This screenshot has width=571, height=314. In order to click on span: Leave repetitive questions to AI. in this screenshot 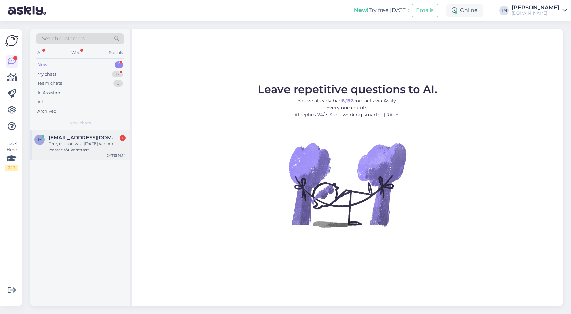, I will do `click(348, 89)`.